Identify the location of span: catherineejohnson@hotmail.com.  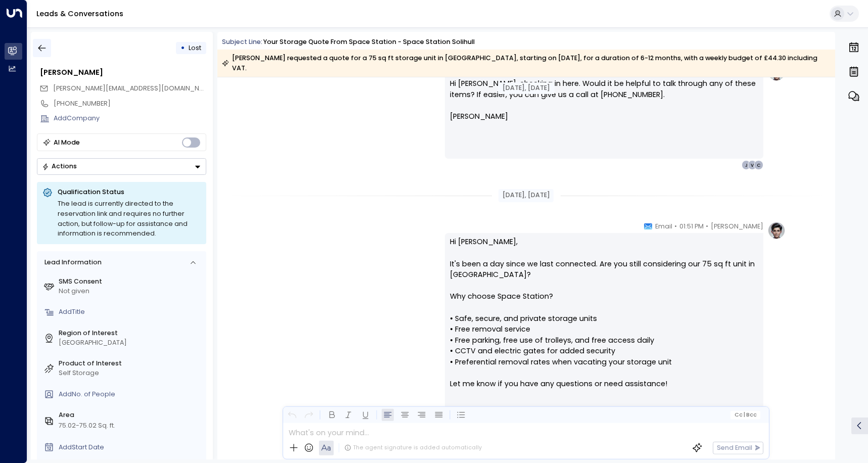
(130, 88).